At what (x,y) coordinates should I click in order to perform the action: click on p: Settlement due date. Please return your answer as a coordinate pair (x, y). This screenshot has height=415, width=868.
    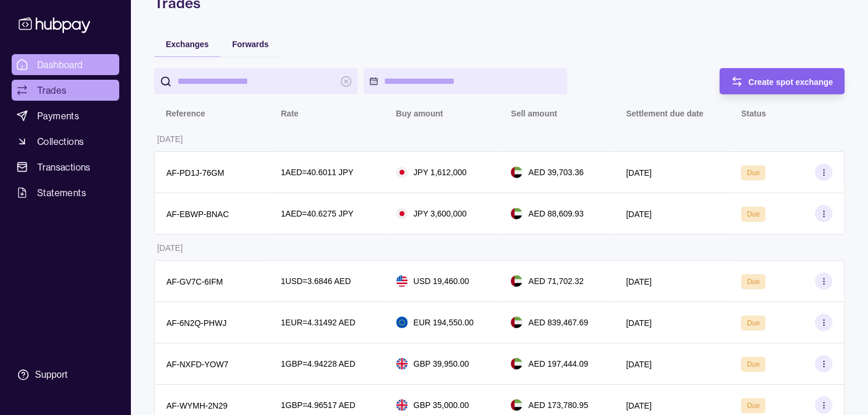
    Looking at the image, I should click on (664, 114).